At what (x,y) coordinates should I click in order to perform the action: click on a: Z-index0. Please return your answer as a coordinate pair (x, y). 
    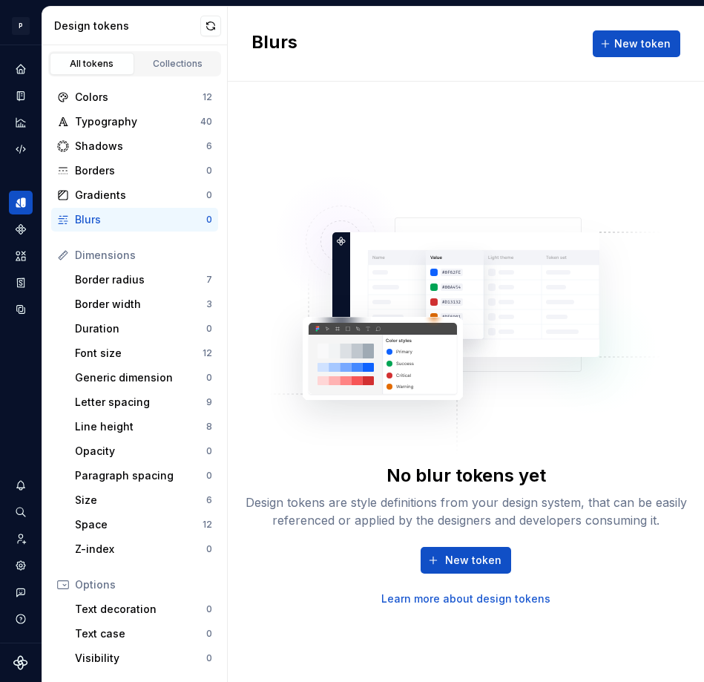
    Looking at the image, I should click on (143, 549).